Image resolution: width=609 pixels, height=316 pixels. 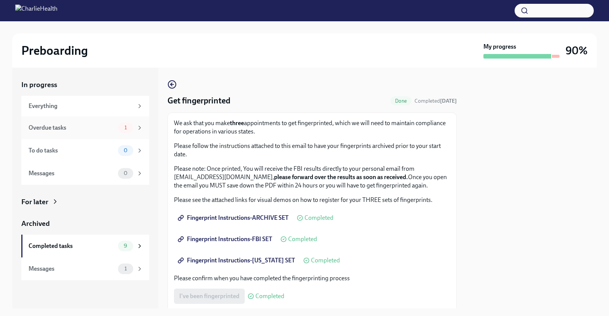 What do you see at coordinates (85, 128) in the screenshot?
I see `a: Overdue tasks1` at bounding box center [85, 128].